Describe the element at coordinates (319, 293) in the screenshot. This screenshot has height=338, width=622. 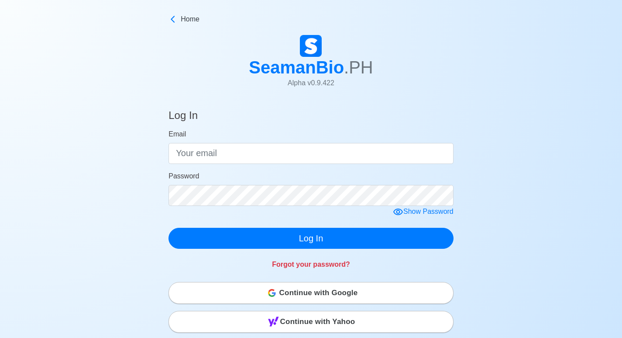
I see `span: Continue with Google` at that location.